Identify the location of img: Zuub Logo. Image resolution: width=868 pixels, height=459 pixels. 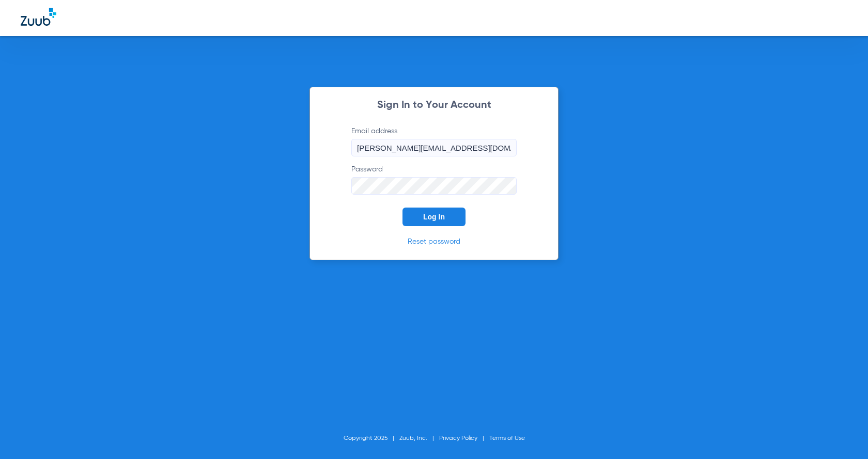
(39, 16).